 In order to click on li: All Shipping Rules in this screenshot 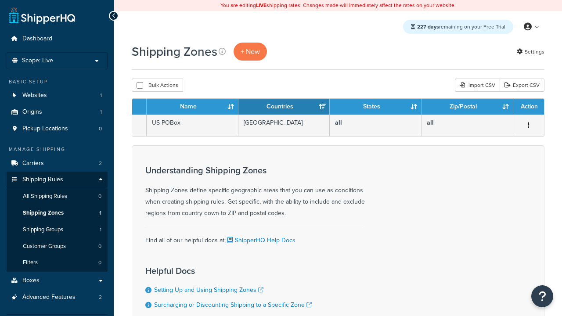, I will do `click(57, 196)`.